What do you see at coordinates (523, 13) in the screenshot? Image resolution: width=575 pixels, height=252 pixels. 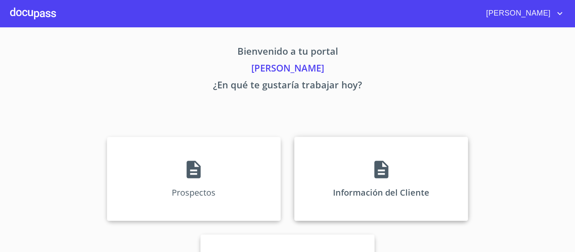 I see `button: account of current user` at bounding box center [523, 13].